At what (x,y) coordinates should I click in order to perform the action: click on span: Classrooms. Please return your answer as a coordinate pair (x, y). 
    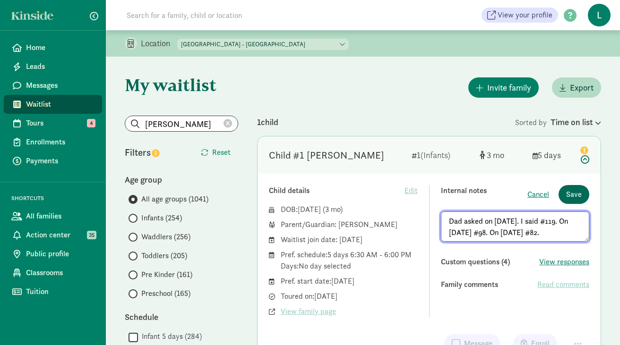
    Looking at the image, I should click on (60, 273).